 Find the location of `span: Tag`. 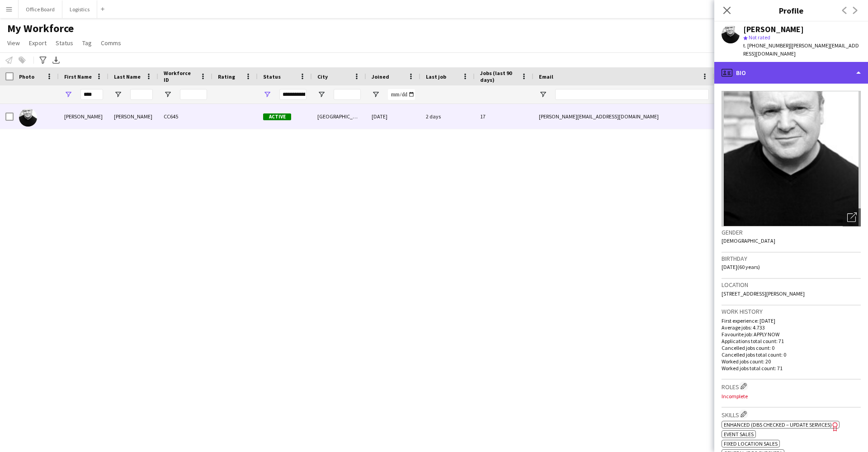

span: Tag is located at coordinates (87, 43).